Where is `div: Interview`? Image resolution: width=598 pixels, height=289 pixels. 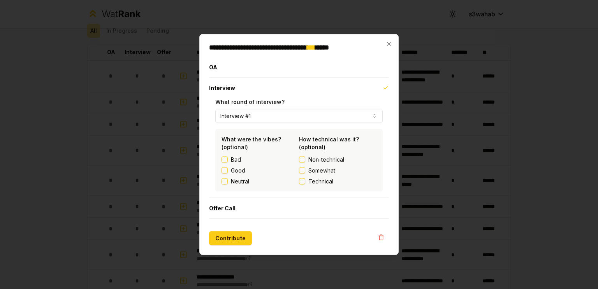 div: Interview is located at coordinates (299, 148).